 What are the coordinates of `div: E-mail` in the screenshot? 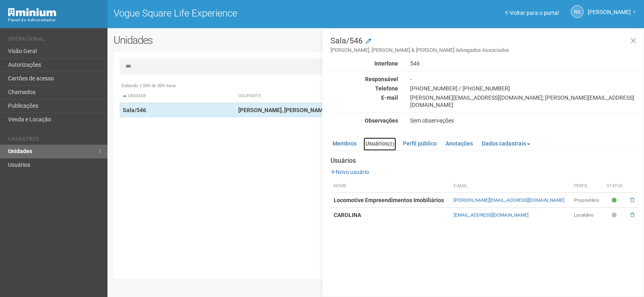 It's located at (364, 98).